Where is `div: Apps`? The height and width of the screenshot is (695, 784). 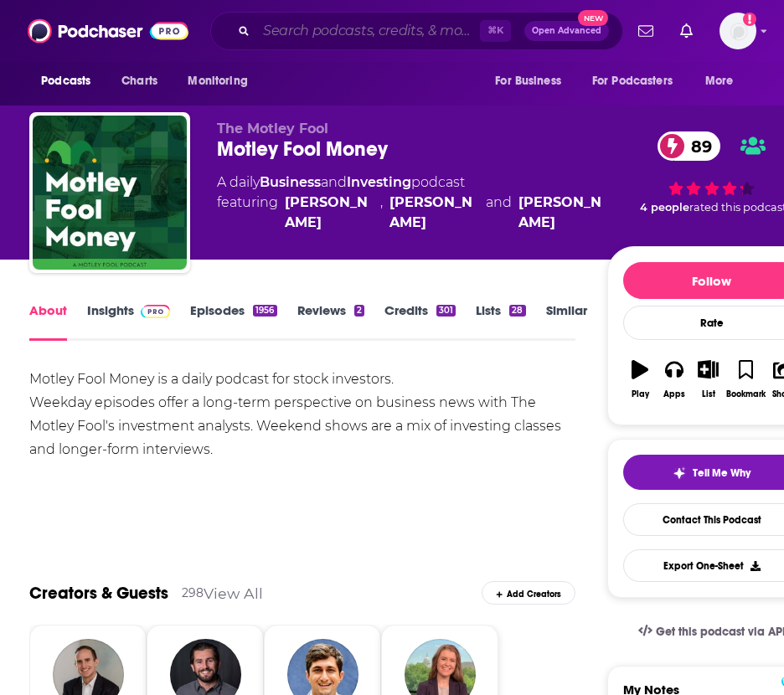 div: Apps is located at coordinates (674, 395).